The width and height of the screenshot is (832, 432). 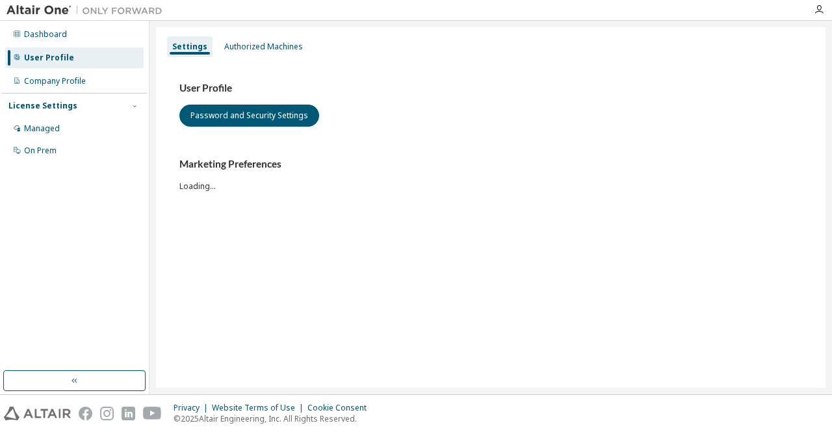 What do you see at coordinates (37, 413) in the screenshot?
I see `img: altair_logo.svg` at bounding box center [37, 413].